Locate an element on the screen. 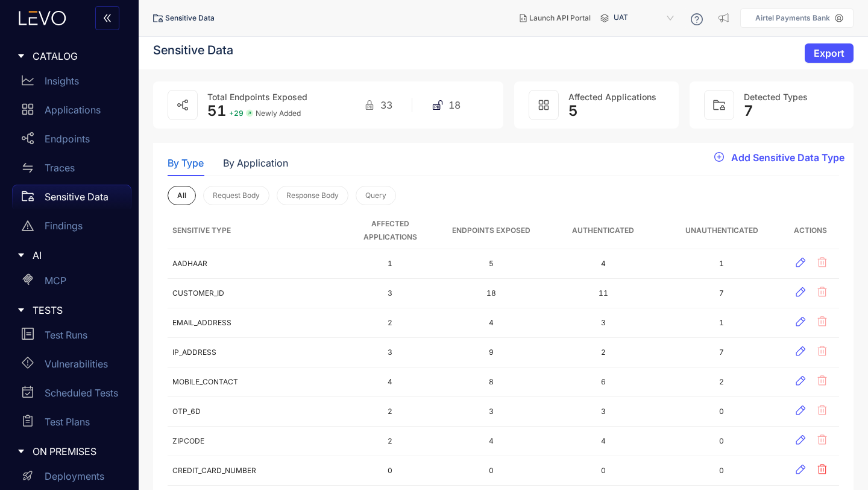 This screenshot has width=868, height=490. td: MOBILE_CONTACT is located at coordinates (255, 382).